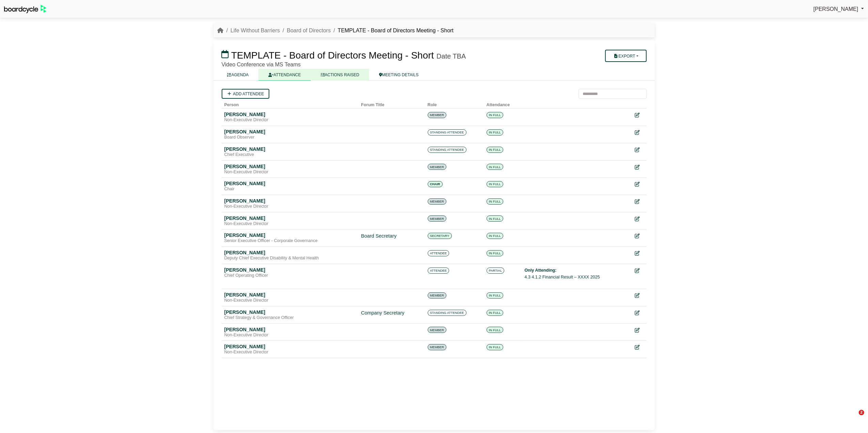 Image resolution: width=868 pixels, height=433 pixels. Describe the element at coordinates (454, 104) in the screenshot. I see `th: Role` at that location.